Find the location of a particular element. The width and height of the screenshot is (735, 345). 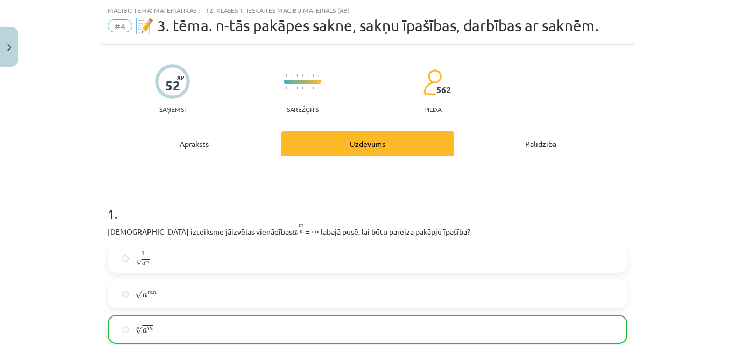

div: Mācību tēma: Matemātikas i - 12. klases 1. ieskaites mācību materiāls (ab) is located at coordinates (367, 10).